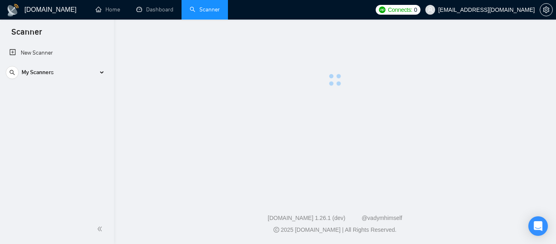 The image size is (556, 244). Describe the element at coordinates (430, 10) in the screenshot. I see `span: user` at that location.